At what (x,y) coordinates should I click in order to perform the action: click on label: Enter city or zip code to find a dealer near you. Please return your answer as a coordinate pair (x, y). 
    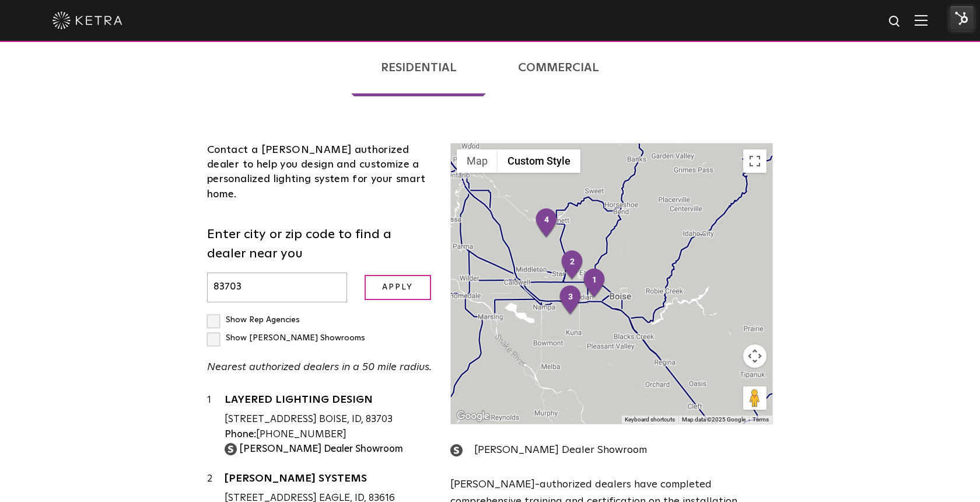
    Looking at the image, I should click on (320, 245).